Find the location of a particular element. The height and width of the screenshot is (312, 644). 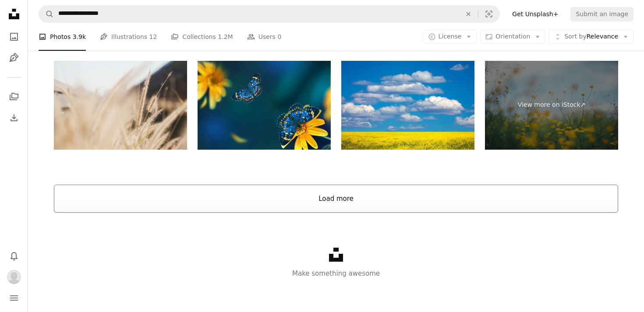

a: Collections 1.2M is located at coordinates (202, 37).